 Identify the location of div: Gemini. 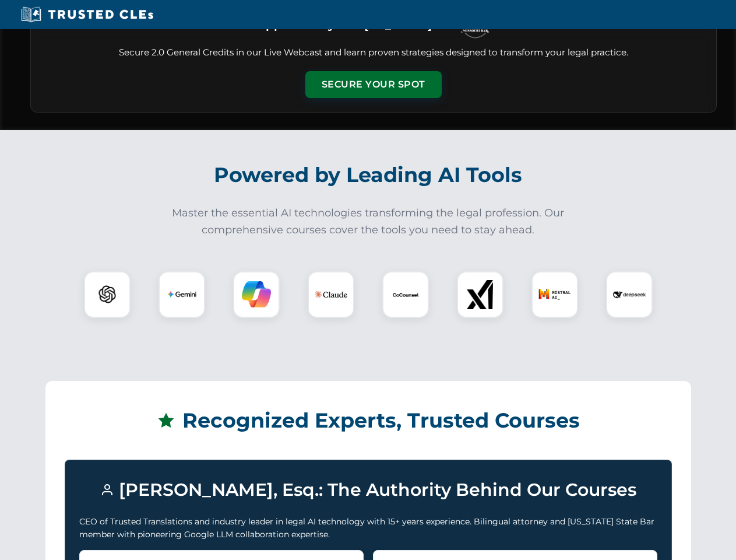
(182, 294).